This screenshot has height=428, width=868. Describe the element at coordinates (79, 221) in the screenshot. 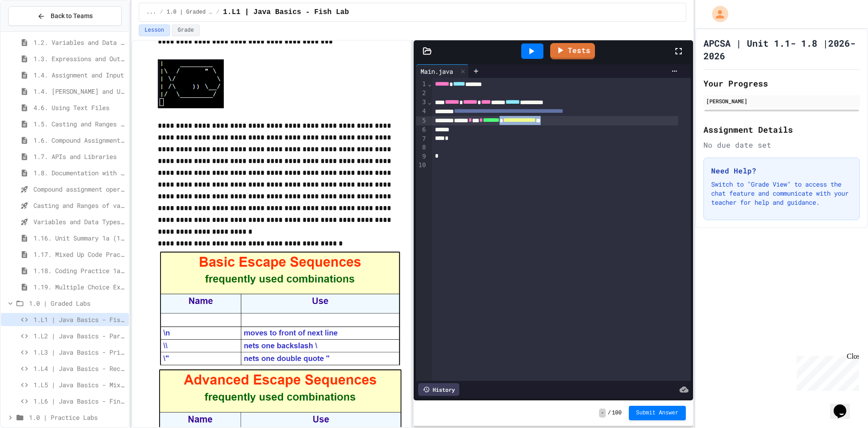

I see `span: Variables and Data Types - Quiz` at that location.